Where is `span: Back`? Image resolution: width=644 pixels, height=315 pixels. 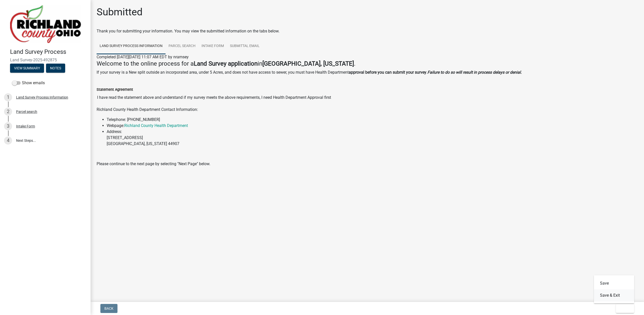 span: Back is located at coordinates (109, 309).